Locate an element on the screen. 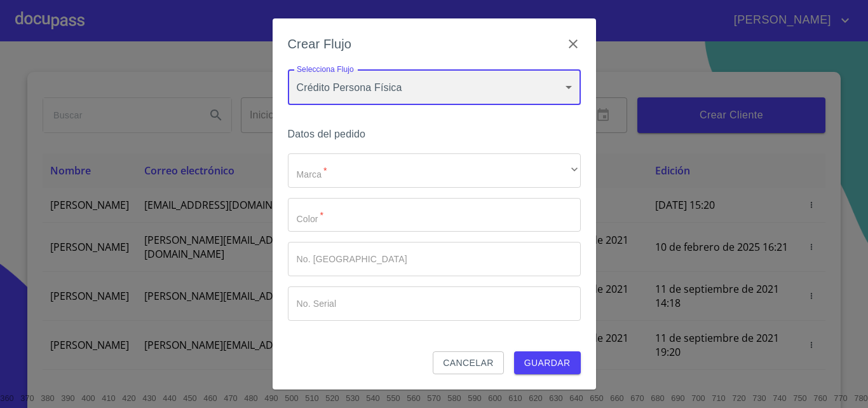  h6: Datos del pedido is located at coordinates (434, 134).